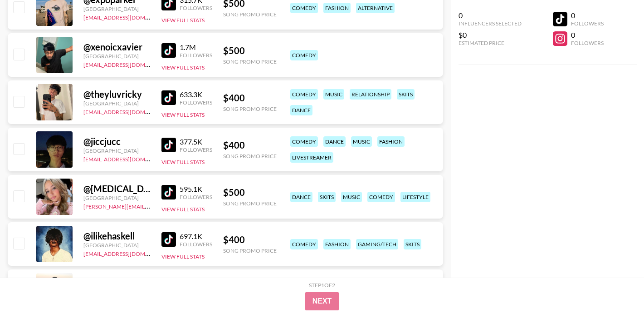 This screenshot has height=314, width=644. What do you see at coordinates (117, 236) in the screenshot?
I see `div: @ ilikehaskell` at bounding box center [117, 236].